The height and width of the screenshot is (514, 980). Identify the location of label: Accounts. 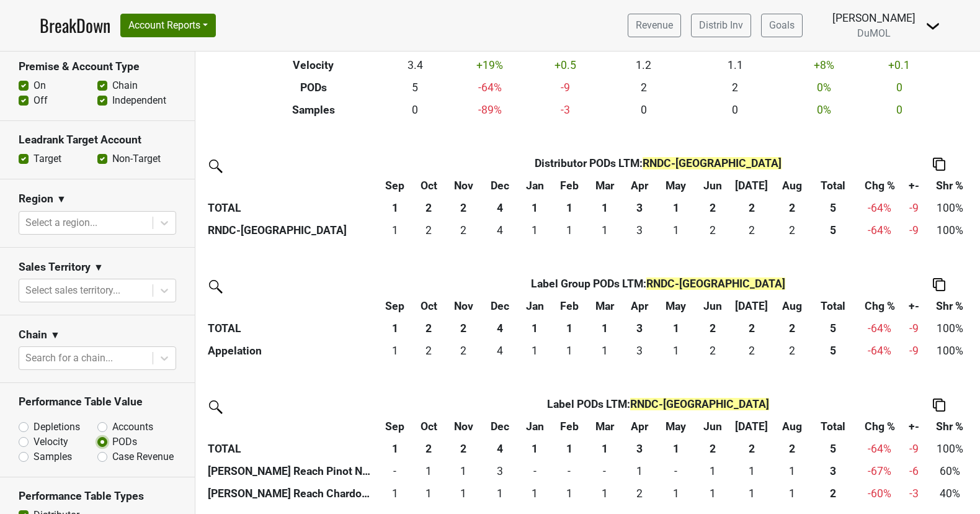
(132, 427).